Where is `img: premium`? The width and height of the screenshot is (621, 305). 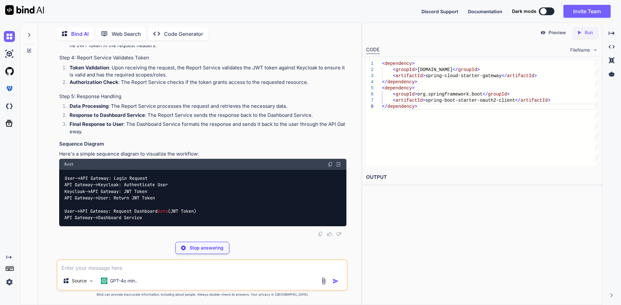
img: premium is located at coordinates (9, 89).